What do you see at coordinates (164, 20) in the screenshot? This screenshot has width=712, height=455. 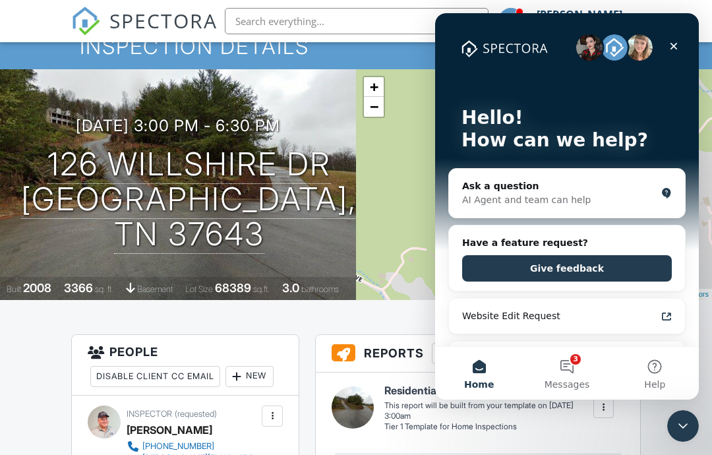 I see `span: SPECTORA` at bounding box center [164, 20].